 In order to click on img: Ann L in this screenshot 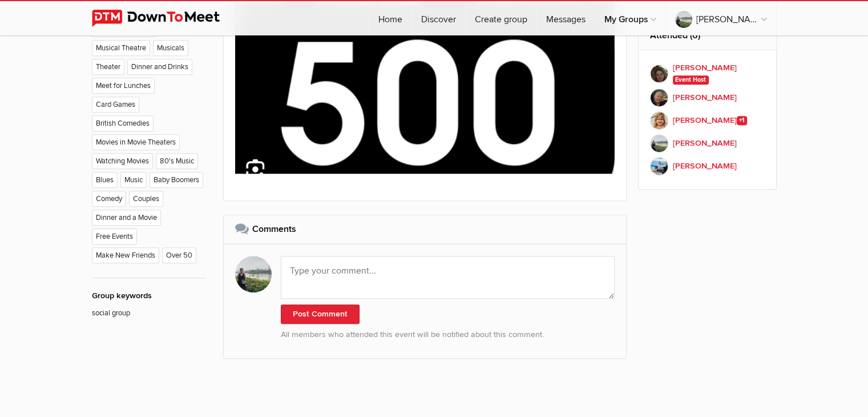, I will do `click(659, 144)`.